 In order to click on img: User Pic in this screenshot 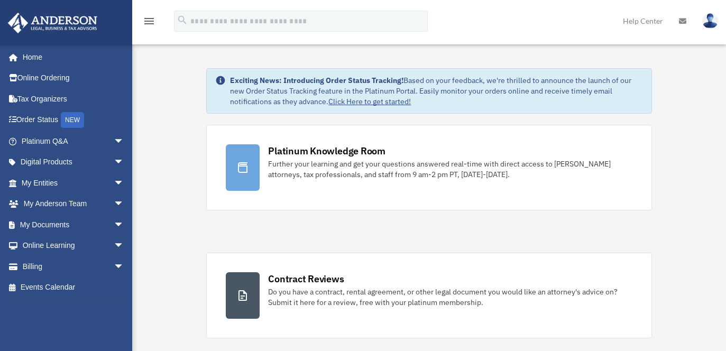, I will do `click(710, 21)`.